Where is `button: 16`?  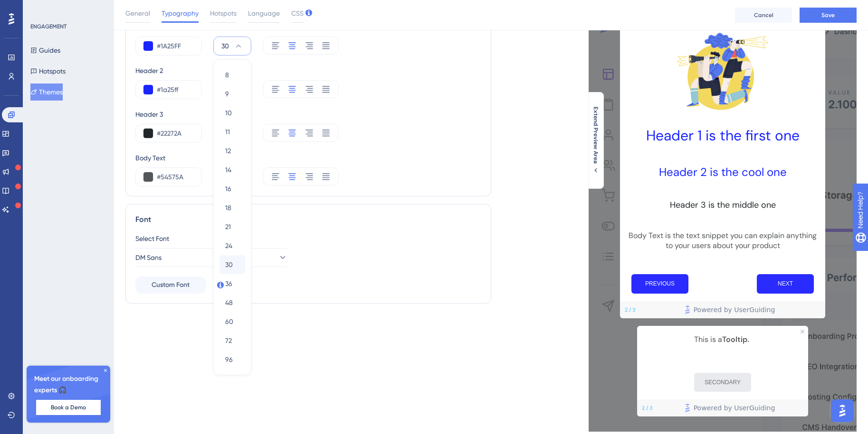 button: 16 is located at coordinates (232, 189).